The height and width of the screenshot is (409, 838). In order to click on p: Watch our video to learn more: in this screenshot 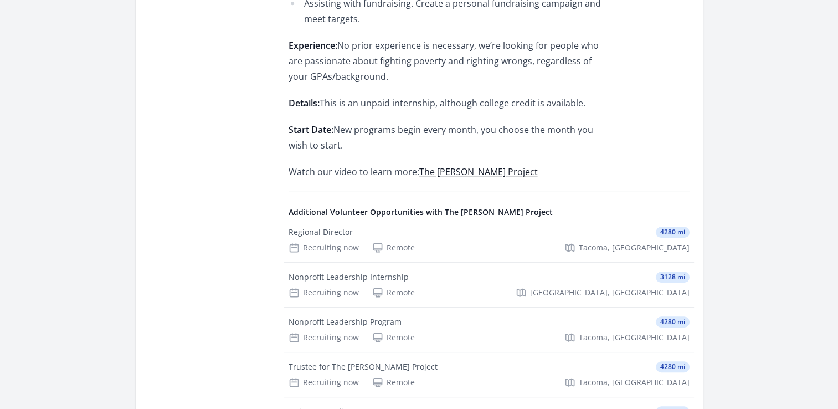, I will do `click(450, 172)`.